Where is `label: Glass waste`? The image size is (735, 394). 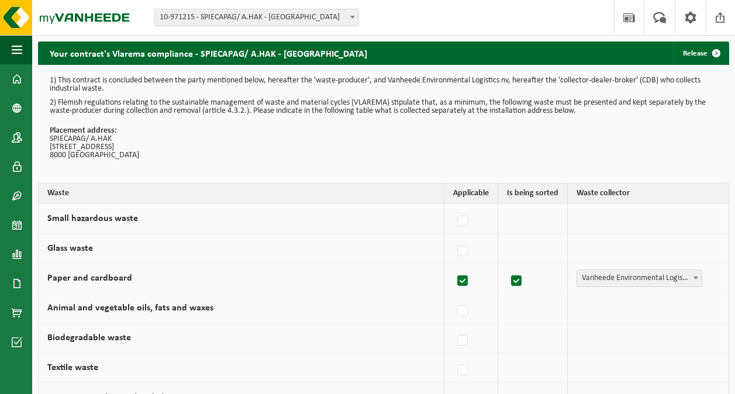
label: Glass waste is located at coordinates (70, 249).